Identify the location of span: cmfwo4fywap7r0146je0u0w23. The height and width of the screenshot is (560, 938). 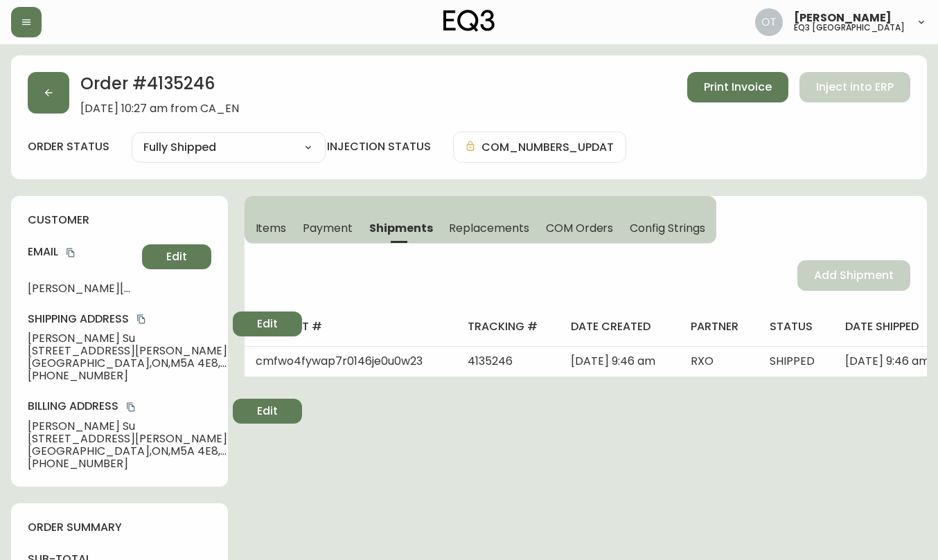
(339, 361).